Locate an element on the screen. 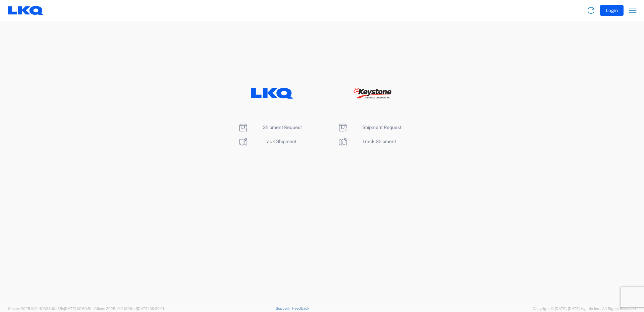  a: Feedback is located at coordinates (301, 308).